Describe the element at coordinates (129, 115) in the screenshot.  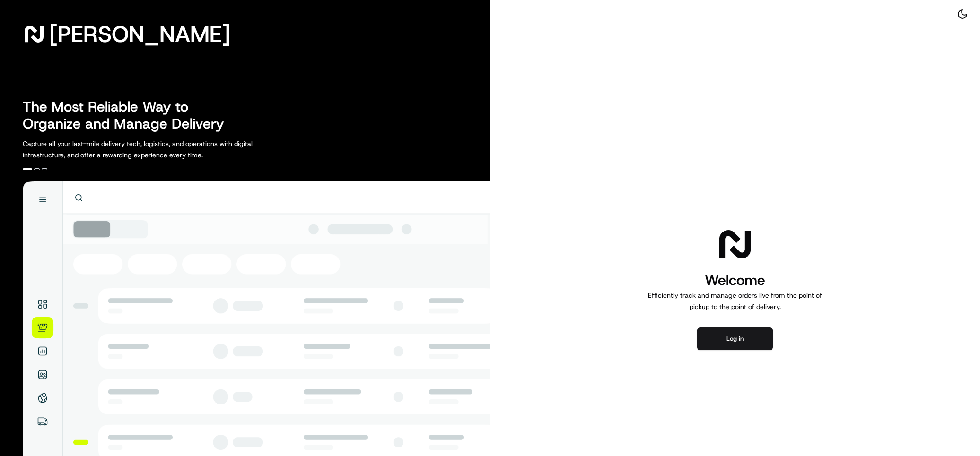
I see `h2: The Most Reliable Way to Organize and Manage Delivery` at that location.